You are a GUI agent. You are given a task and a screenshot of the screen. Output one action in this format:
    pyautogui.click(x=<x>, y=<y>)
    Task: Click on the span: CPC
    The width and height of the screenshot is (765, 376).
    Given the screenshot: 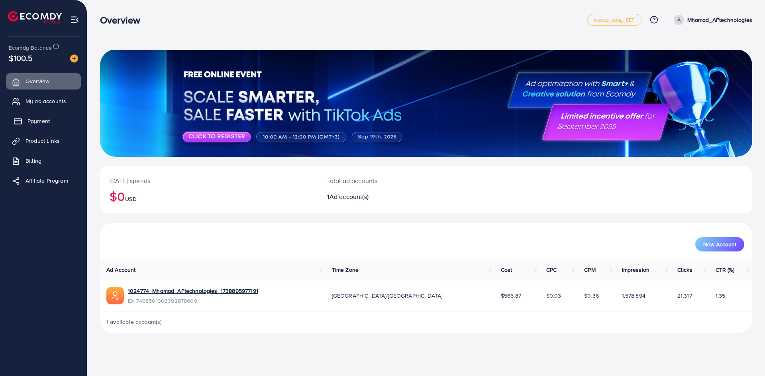 What is the action you would take?
    pyautogui.click(x=551, y=270)
    